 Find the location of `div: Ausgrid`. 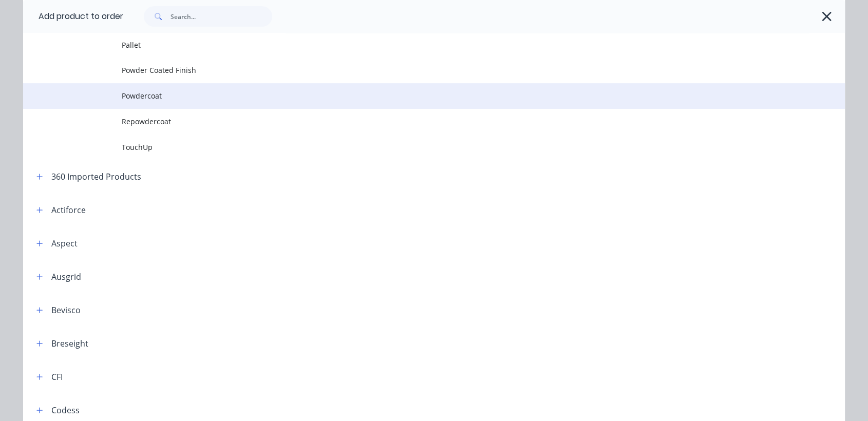

div: Ausgrid is located at coordinates (66, 277).